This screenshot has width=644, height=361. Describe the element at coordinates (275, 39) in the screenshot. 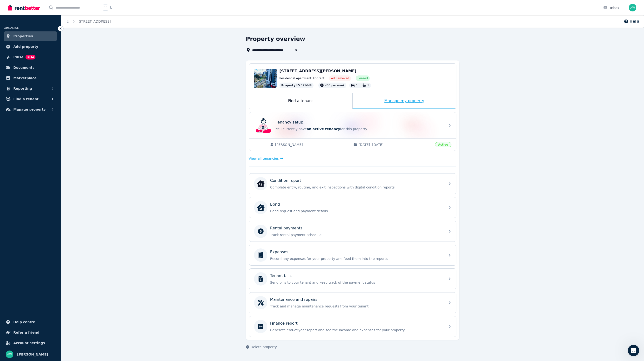

I see `h1: Property overview` at that location.